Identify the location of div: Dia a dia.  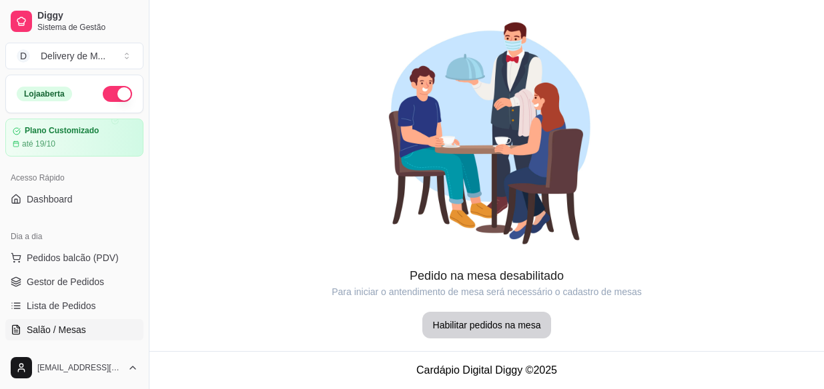
(74, 237).